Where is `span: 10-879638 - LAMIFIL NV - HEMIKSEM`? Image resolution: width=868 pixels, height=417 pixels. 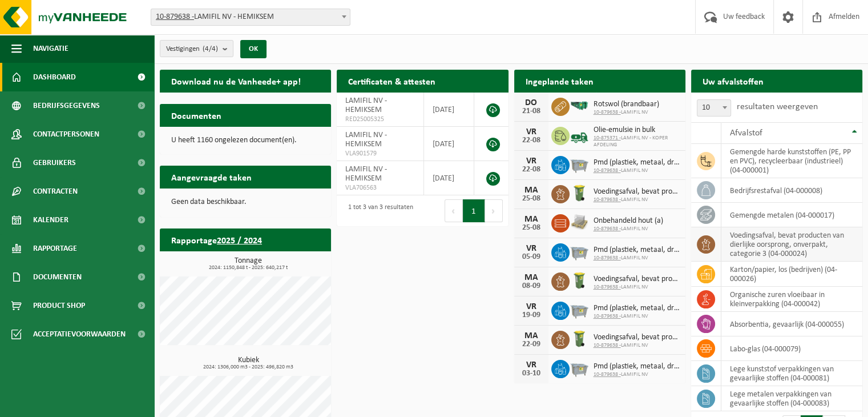
span: 10-879638 - LAMIFIL NV - HEMIKSEM is located at coordinates (250, 17).